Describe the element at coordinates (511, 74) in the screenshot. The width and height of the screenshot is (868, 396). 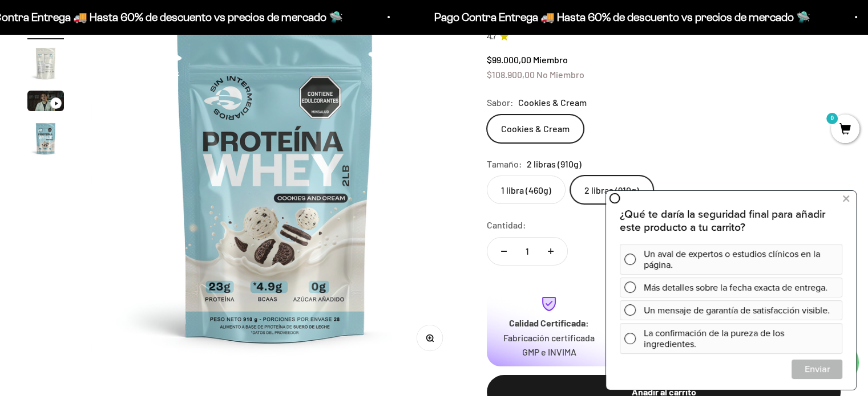
I see `span: $108.900,00` at that location.